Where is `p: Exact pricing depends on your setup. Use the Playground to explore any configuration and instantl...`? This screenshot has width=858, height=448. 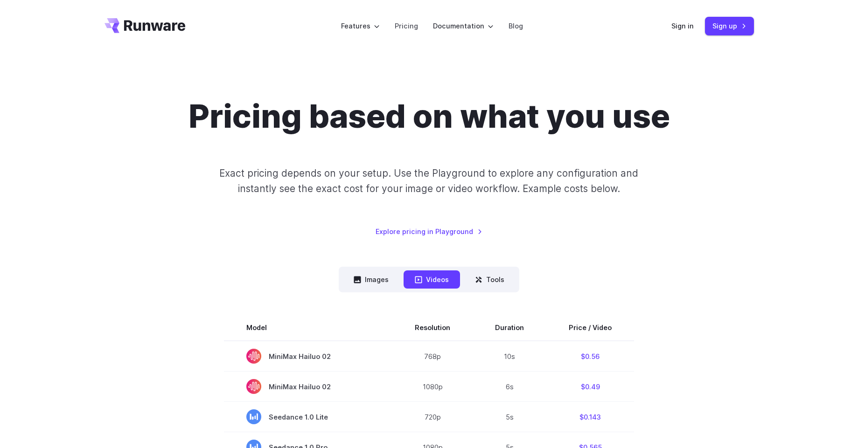 p: Exact pricing depends on your setup. Use the Playground to explore any configuration and instantl... is located at coordinates (429, 181).